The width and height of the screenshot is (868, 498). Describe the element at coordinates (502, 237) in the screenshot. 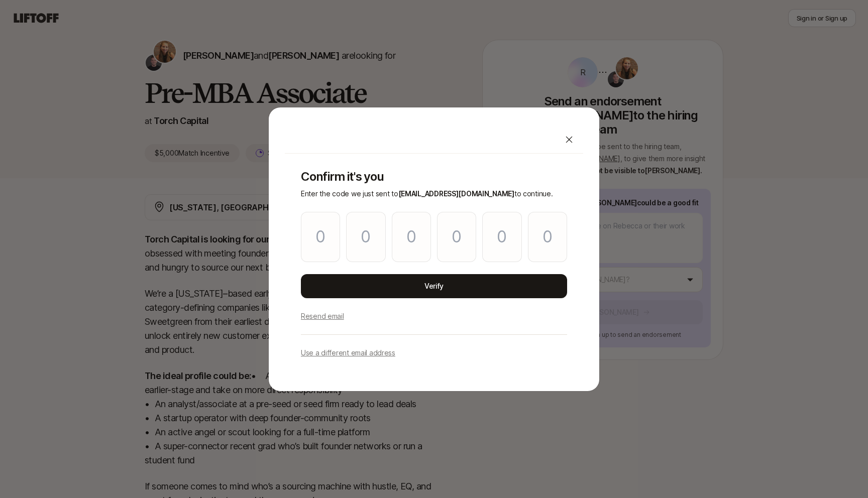

I see `input: Please enter OTP character 5` at that location.